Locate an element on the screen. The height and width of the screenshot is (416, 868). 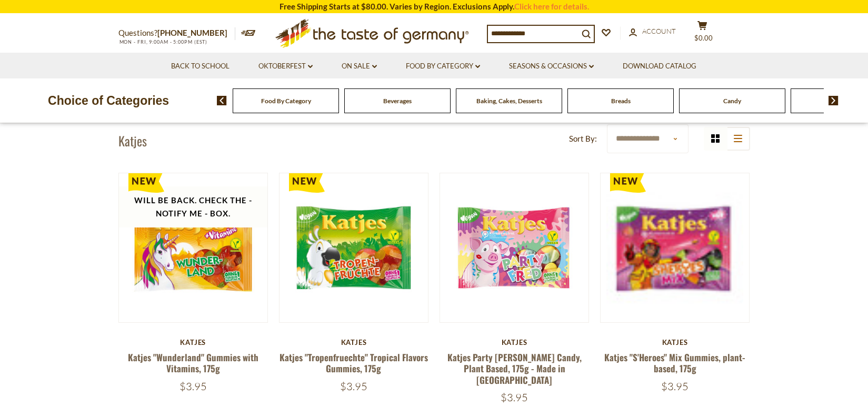
img: Katjes Tropen-Fruchte is located at coordinates (354, 247).